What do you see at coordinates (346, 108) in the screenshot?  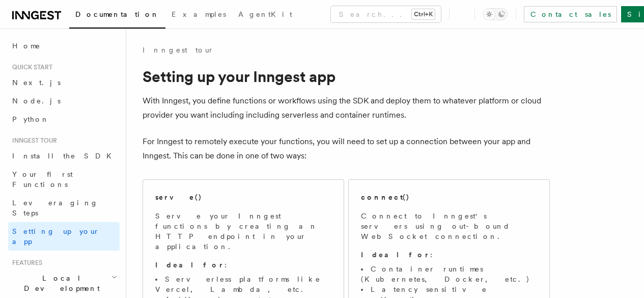 I see `p: With Inngest, you define functions or workflows using the SDK and deploy them to whatever platfor...` at bounding box center [346, 108].